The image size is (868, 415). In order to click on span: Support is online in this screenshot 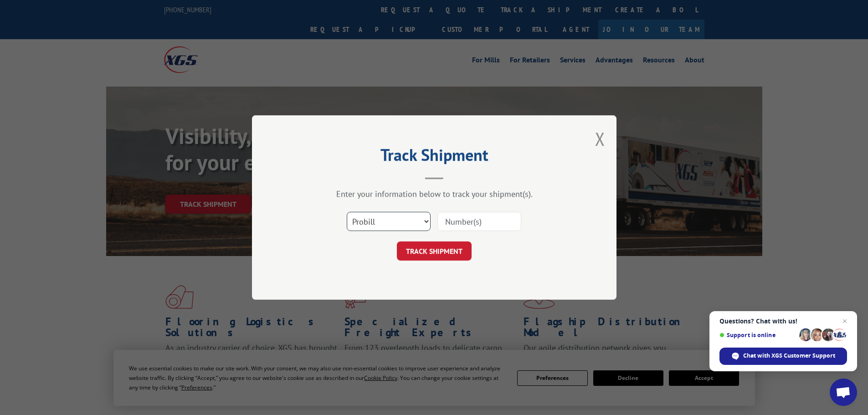, I will do `click(757, 335)`.